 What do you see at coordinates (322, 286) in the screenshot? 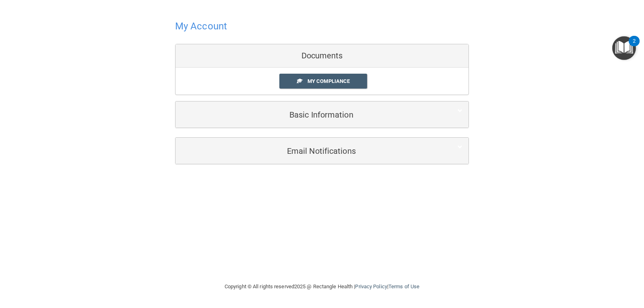
I see `div: Copyright © All rights reserved 2025 @ Rectangle Health | |` at bounding box center [322, 286].